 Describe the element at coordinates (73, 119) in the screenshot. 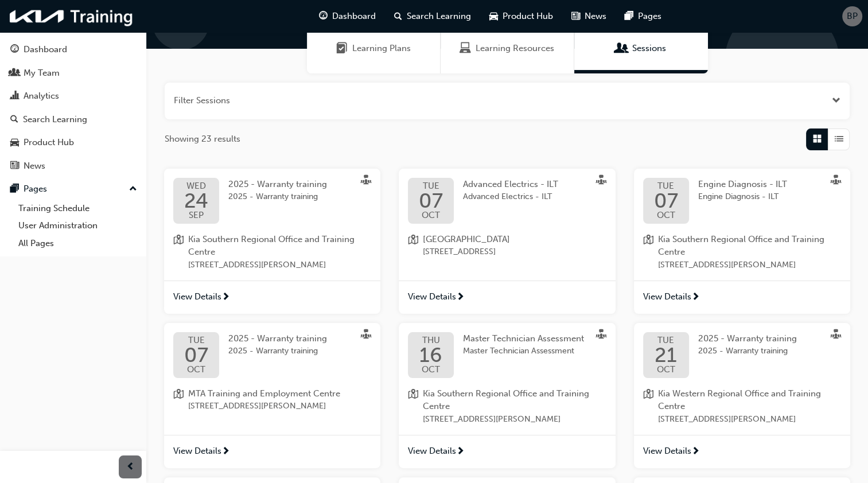

I see `a: Search Learning` at that location.